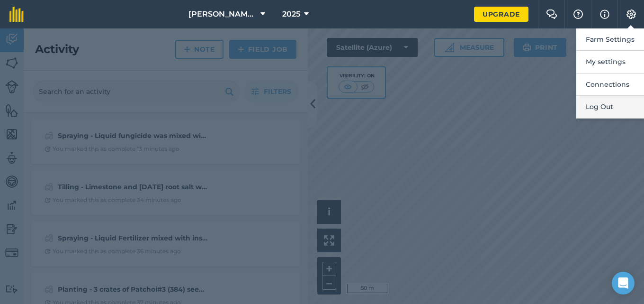 The image size is (644, 304). I want to click on button: Connections, so click(610, 84).